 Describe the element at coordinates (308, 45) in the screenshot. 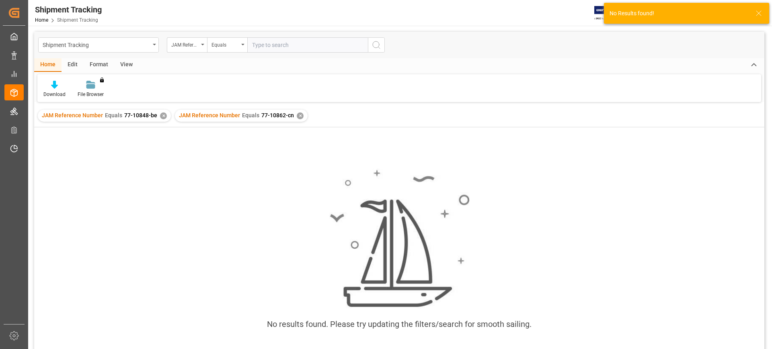

I see `input: Type to search` at that location.